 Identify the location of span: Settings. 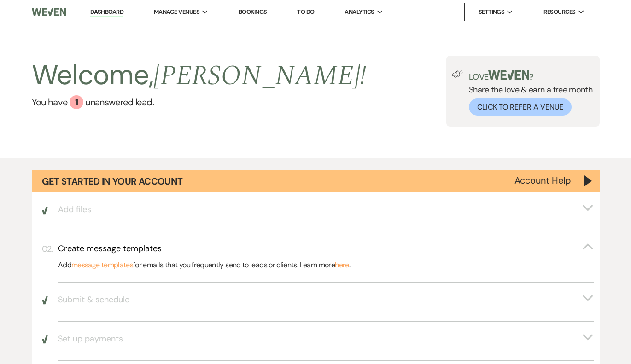
(491, 12).